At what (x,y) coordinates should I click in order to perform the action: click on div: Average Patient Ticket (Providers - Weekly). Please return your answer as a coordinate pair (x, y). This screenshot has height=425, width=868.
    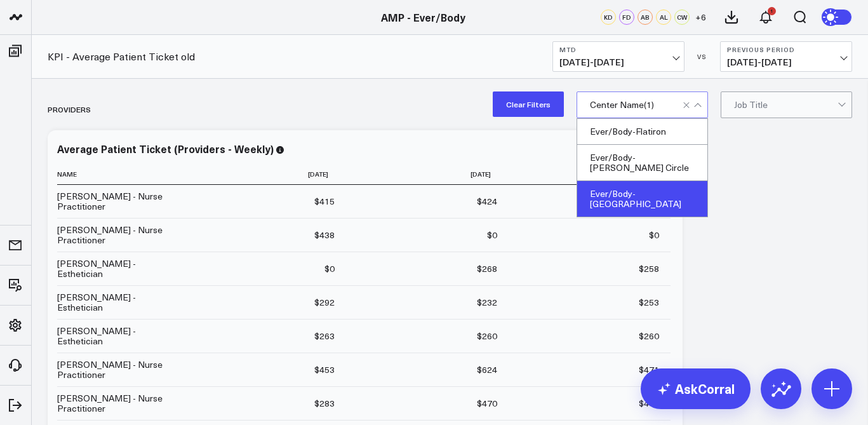
    Looking at the image, I should click on (165, 148).